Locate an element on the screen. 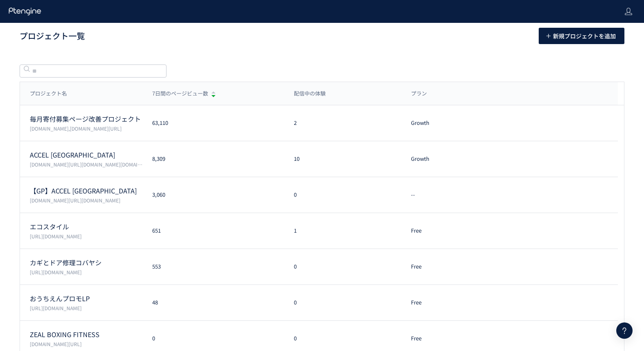 This screenshot has width=644, height=351. p: www.cira-foundation.or.jp,cira-foundation.my.salesforce-sites.com/ is located at coordinates (86, 128).